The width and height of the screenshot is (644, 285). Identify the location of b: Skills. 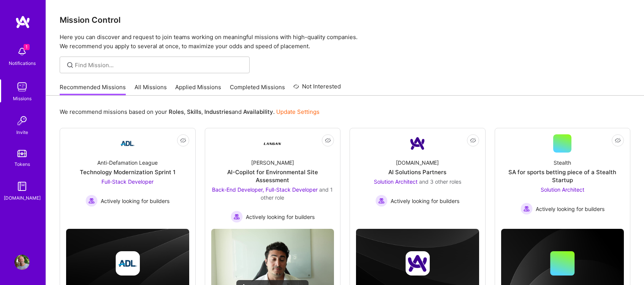
(194, 112).